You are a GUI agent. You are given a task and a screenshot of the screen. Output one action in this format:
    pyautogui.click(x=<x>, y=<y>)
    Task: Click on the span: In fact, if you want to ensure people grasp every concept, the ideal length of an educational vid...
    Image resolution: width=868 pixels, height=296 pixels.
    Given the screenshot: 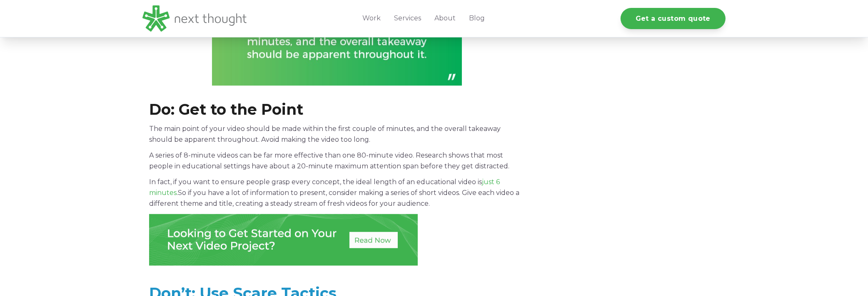 What is the action you would take?
    pyautogui.click(x=315, y=182)
    